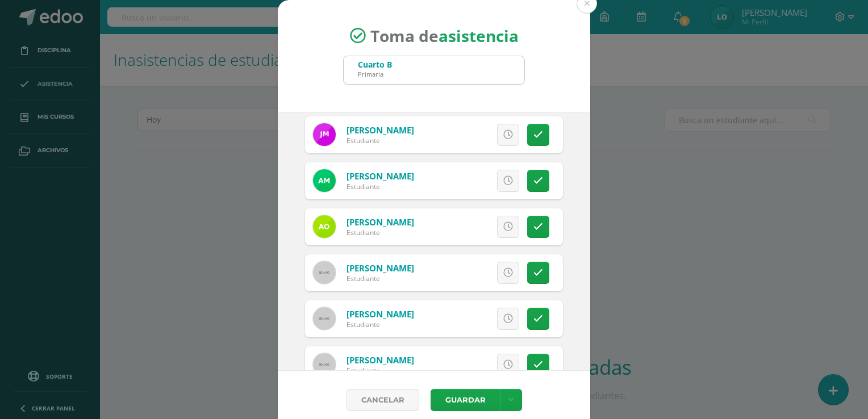 The image size is (868, 419). Describe the element at coordinates (383, 400) in the screenshot. I see `a: Cancelar` at that location.